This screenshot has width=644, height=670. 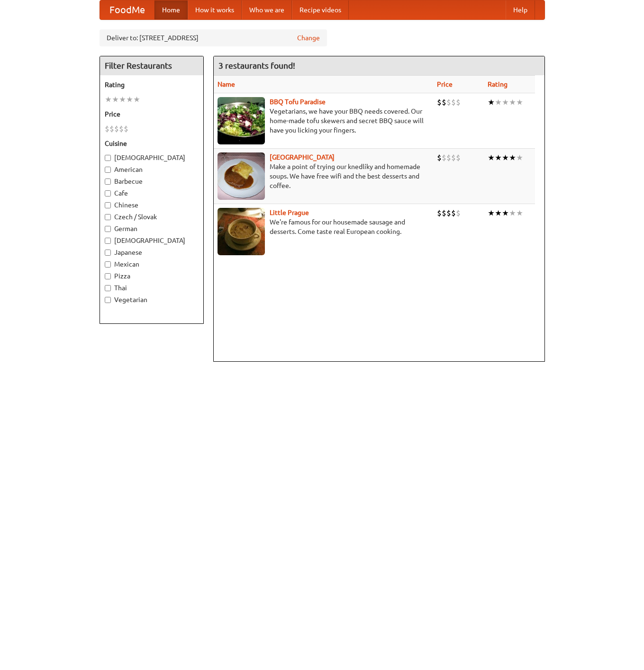 What do you see at coordinates (297, 102) in the screenshot?
I see `a: BBQ Tofu Paradise` at bounding box center [297, 102].